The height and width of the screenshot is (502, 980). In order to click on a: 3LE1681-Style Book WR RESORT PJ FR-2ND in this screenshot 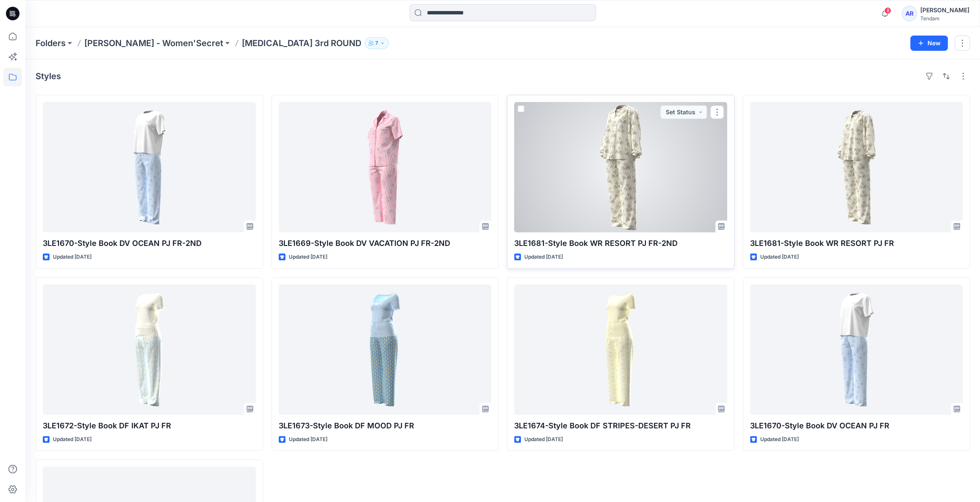, I will do `click(621, 167)`.